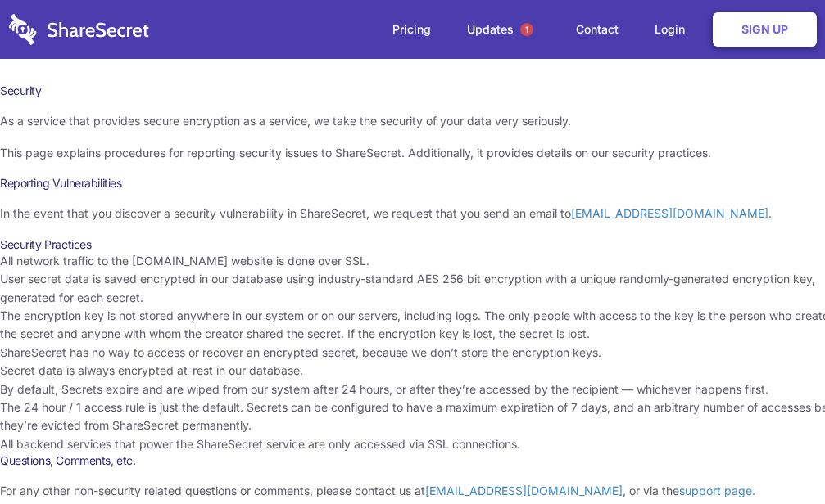  Describe the element at coordinates (673, 30) in the screenshot. I see `a: Login` at that location.